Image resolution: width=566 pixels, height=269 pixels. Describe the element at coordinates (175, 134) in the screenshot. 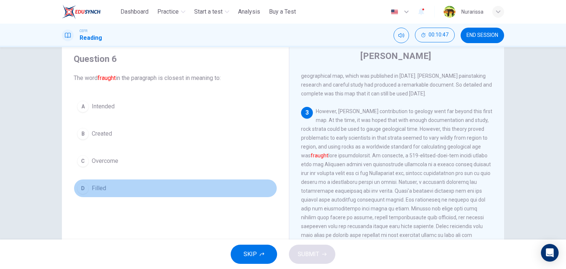

I see `button: BCreated` at that location.